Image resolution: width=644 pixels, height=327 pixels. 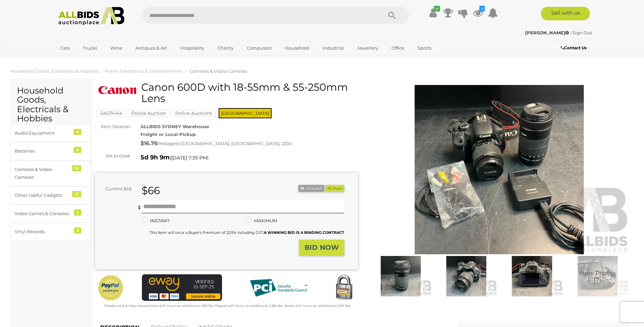 What do you see at coordinates (51, 150) in the screenshot?
I see `a: Batteries 4` at bounding box center [51, 150].